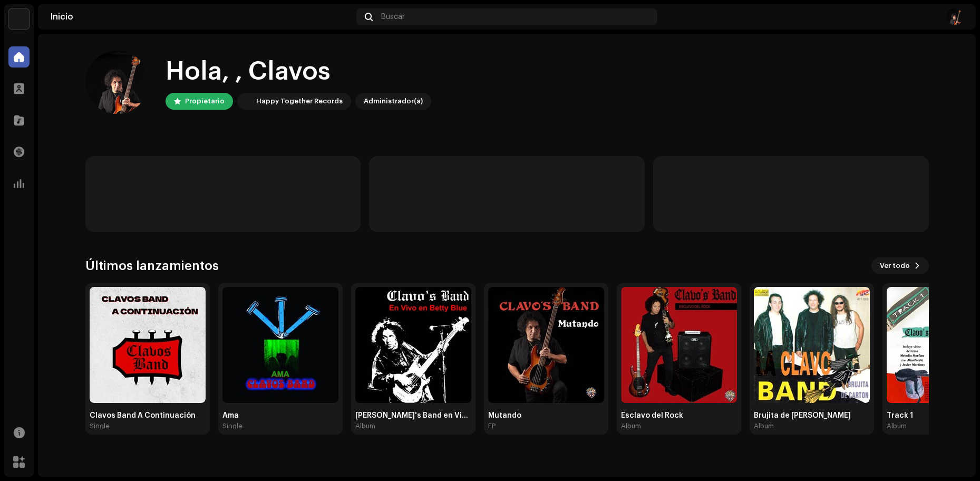 This screenshot has width=980, height=481. Describe the element at coordinates (298, 72) in the screenshot. I see `div: Hola, , Clavos` at that location.